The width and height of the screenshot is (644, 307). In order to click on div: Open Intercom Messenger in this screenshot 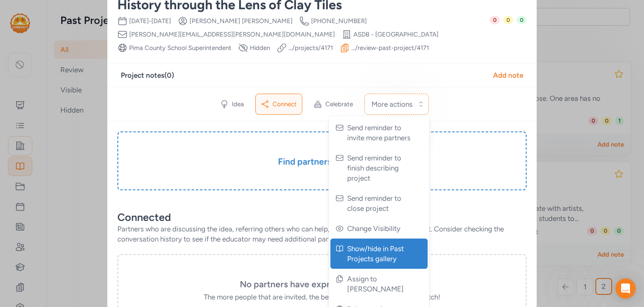, I will do `click(626, 289)`.